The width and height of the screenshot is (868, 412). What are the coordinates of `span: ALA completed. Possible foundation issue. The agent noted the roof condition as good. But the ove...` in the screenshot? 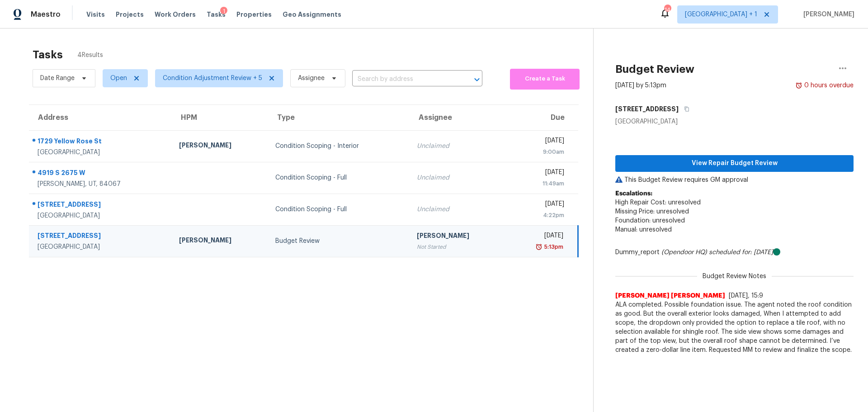 It's located at (734, 327).